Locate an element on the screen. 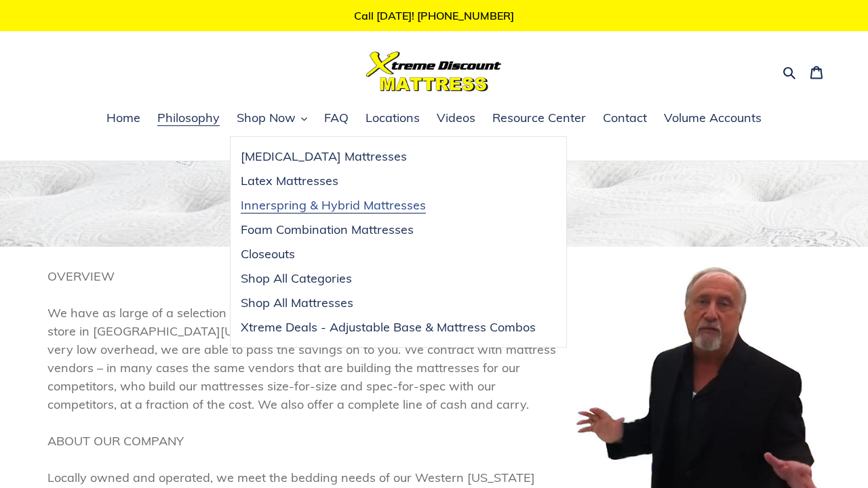 The image size is (868, 488). span: Latex Mattresses is located at coordinates (290, 181).